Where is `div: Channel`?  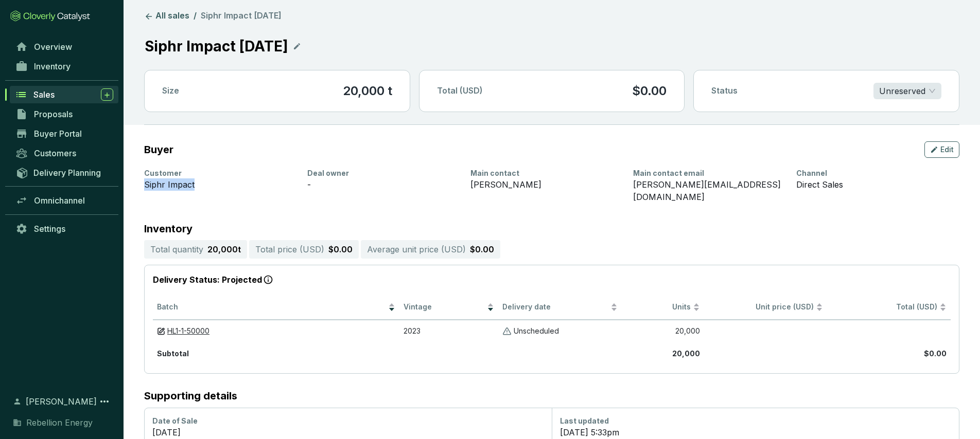
div: Channel is located at coordinates (871, 173).